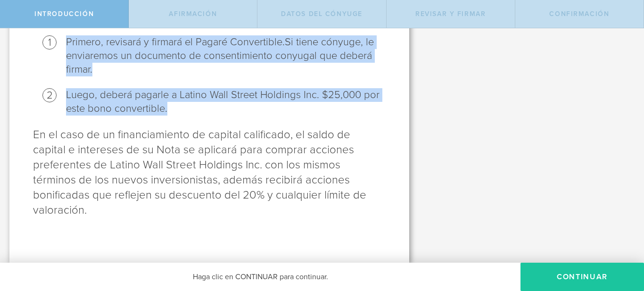  I want to click on font: Luego, deberá pagarle a Latino Wall Street Holdings Inc. $25,000 por este bono convertible., so click(222, 101).